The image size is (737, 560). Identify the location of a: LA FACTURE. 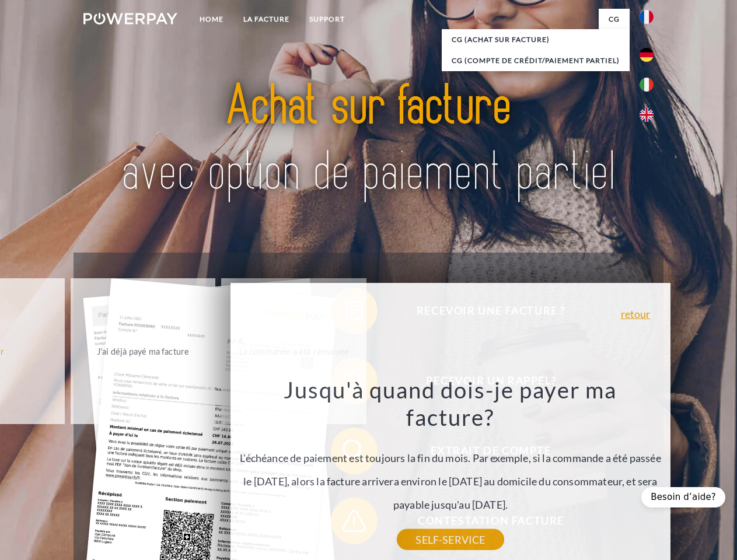
(266, 19).